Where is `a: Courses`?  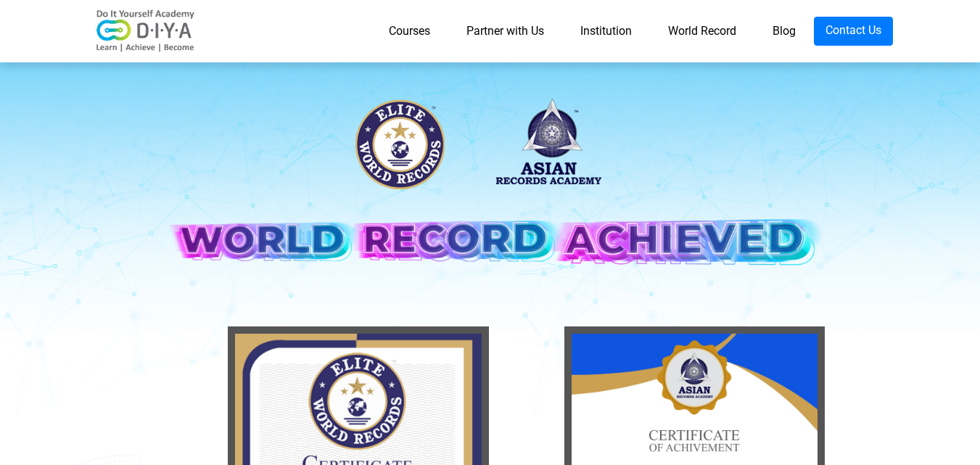
a: Courses is located at coordinates (409, 31).